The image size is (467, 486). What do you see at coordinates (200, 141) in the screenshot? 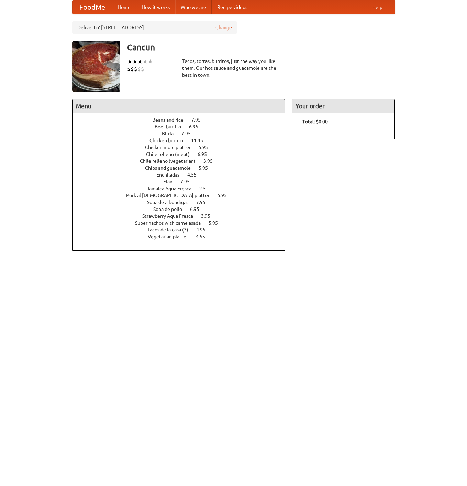
I see `span: 11.45` at bounding box center [200, 141].